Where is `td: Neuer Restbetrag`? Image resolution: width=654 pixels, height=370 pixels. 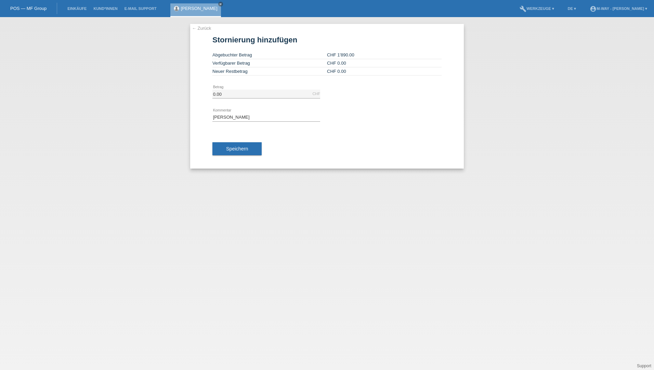
td: Neuer Restbetrag is located at coordinates (270, 72).